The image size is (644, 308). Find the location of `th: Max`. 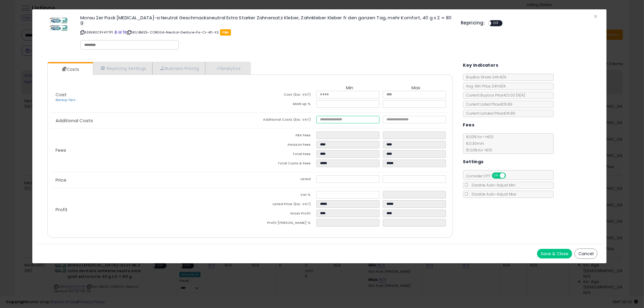

th: Max is located at coordinates (416, 88).